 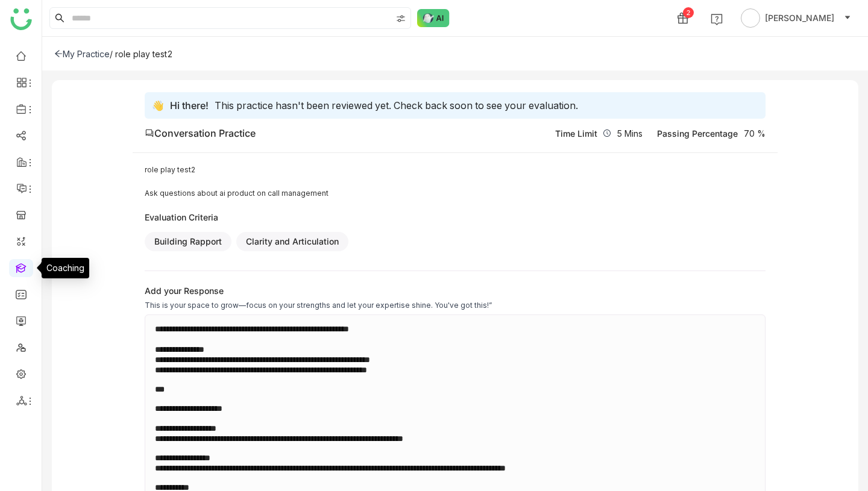 What do you see at coordinates (697, 133) in the screenshot?
I see `div: Passing Percentage` at bounding box center [697, 133].